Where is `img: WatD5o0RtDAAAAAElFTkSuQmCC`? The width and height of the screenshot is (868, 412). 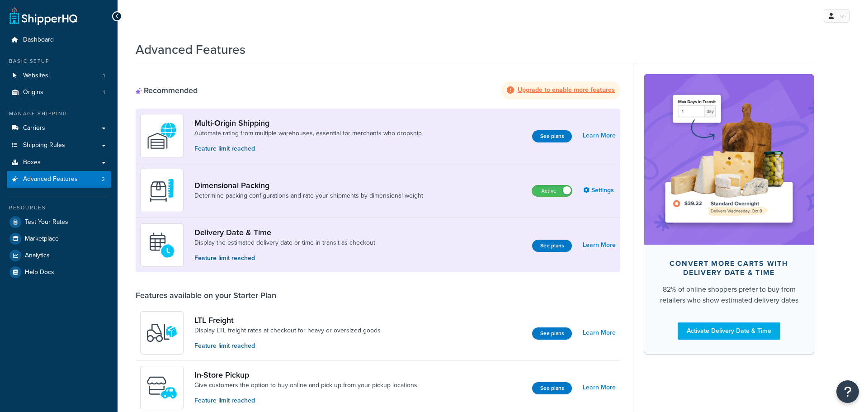 img: WatD5o0RtDAAAAAElFTkSuQmCC is located at coordinates (162, 135).